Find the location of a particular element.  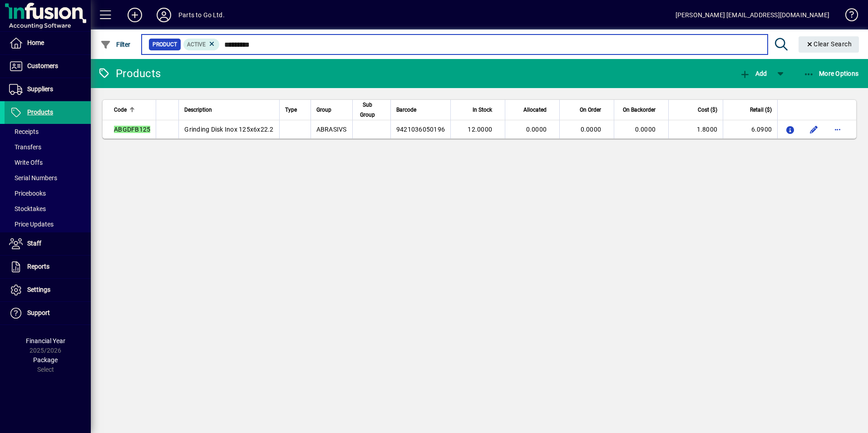

span: On Backorder is located at coordinates (639, 110).